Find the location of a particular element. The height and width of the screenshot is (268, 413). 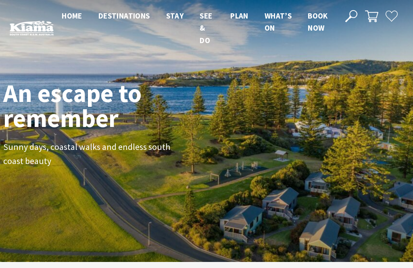

a: What’s On is located at coordinates (278, 22).